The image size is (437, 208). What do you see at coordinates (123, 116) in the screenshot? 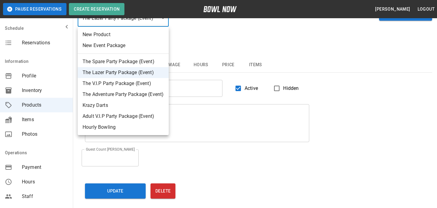
I see `li: Adult V.I.P Party Package (Event)` at bounding box center [123, 116].